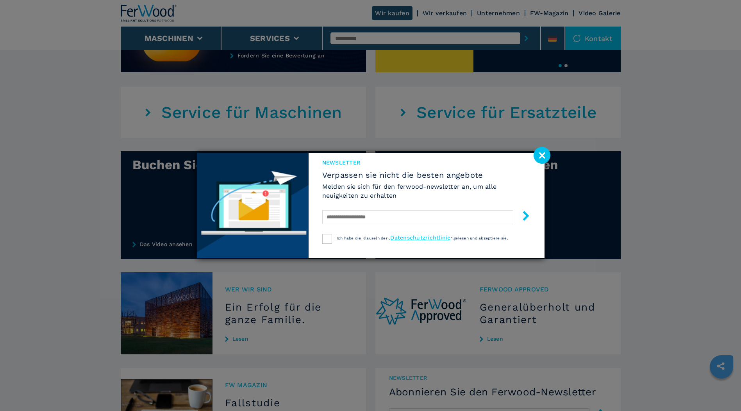  I want to click on span: “ gelesen und akzeptiere sie., so click(479, 238).